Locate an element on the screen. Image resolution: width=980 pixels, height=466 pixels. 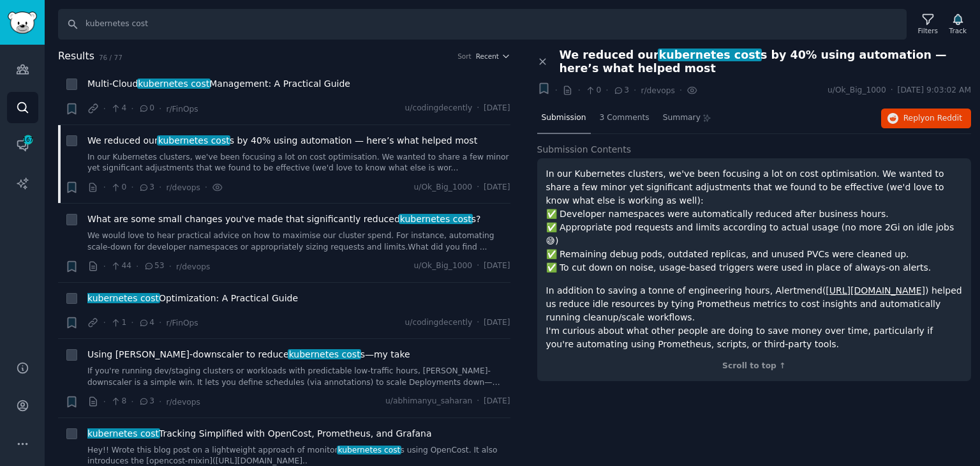
span: on Reddit is located at coordinates (943, 118).